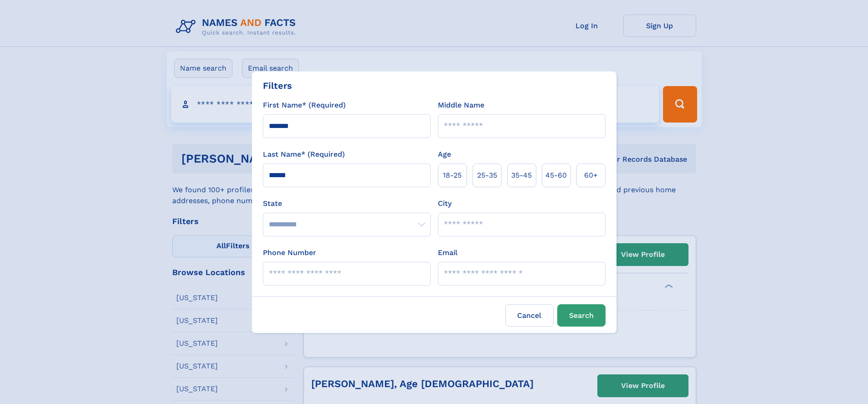  I want to click on span: 18‑25, so click(452, 175).